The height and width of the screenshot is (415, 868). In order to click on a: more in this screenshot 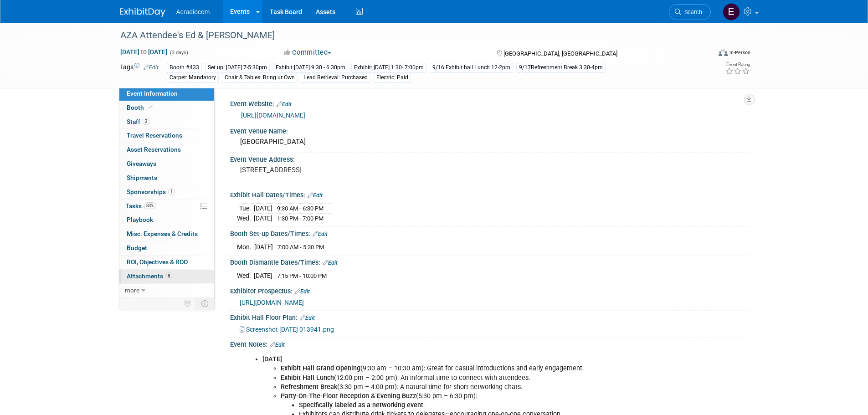, I will do `click(167, 291)`.